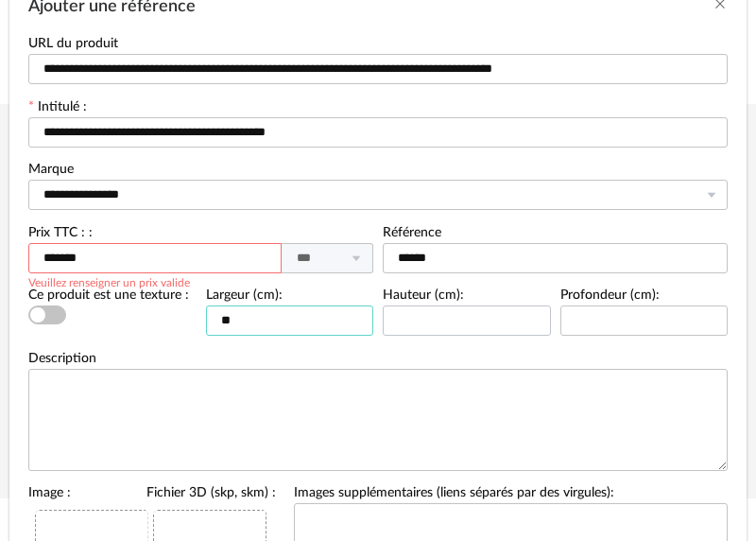 Image resolution: width=756 pixels, height=541 pixels. What do you see at coordinates (454, 494) in the screenshot?
I see `label: Images supplémentaires (liens séparés par des virgules):` at bounding box center [454, 494].